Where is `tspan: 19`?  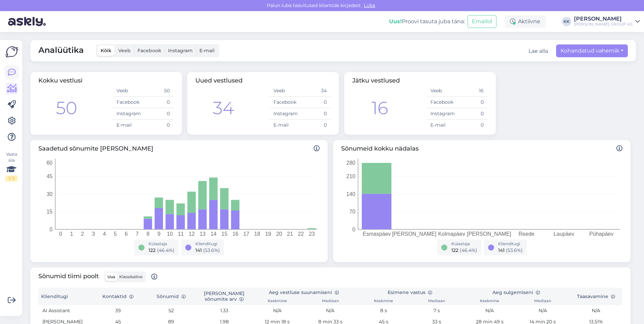
tspan: 19 is located at coordinates (268, 234).